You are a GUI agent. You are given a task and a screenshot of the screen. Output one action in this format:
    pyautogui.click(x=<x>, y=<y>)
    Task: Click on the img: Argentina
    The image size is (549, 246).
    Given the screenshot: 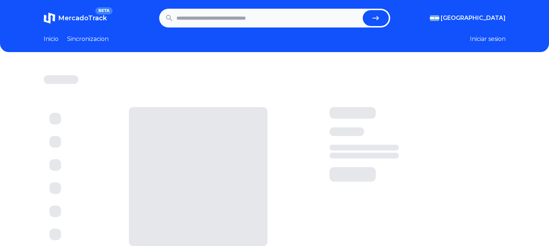 What is the action you would take?
    pyautogui.click(x=435, y=18)
    